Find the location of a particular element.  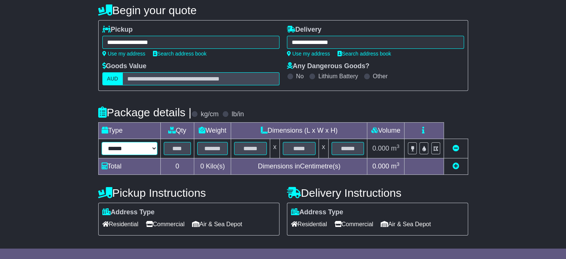

td: Total is located at coordinates (129, 166).